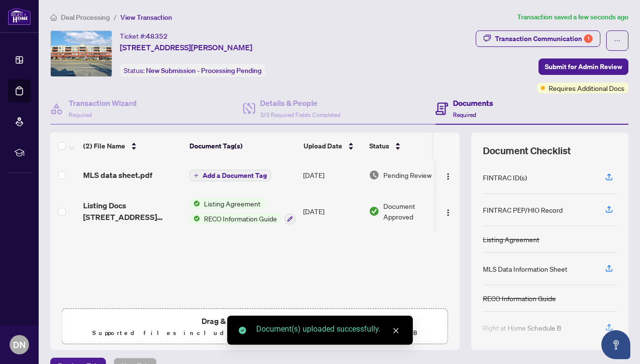  What do you see at coordinates (588, 39) in the screenshot?
I see `div: 1` at bounding box center [588, 39].